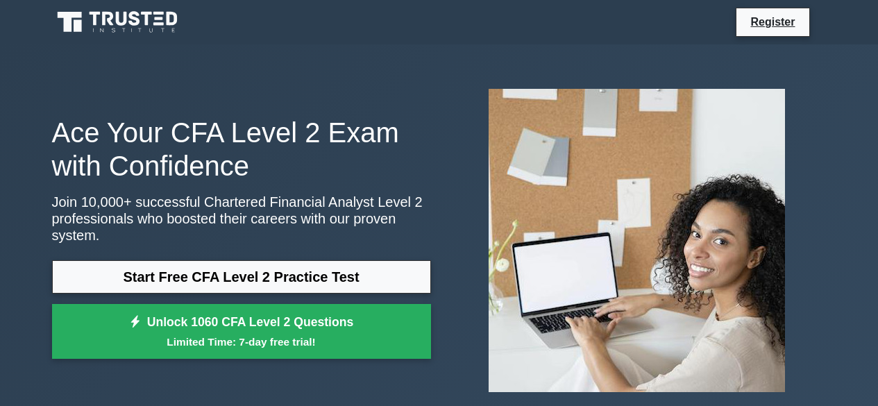 The width and height of the screenshot is (878, 406). Describe the element at coordinates (241, 219) in the screenshot. I see `p: Join 10,000+ successful Chartered Financial Analyst Level 2 professionals who boosted their caree...` at that location.